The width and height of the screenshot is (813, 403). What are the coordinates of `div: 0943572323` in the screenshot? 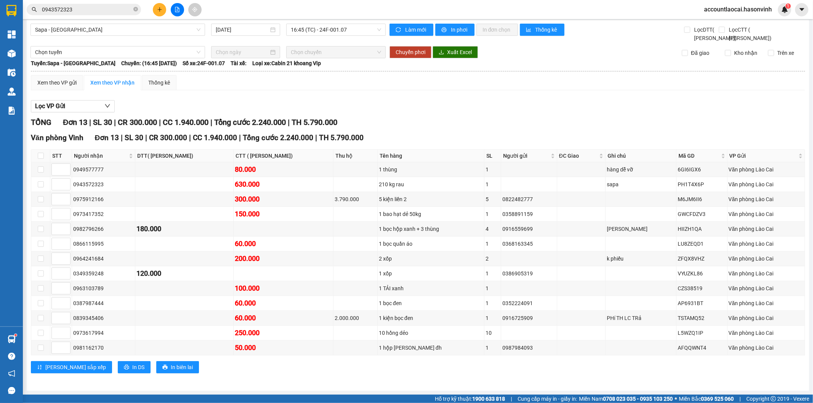 It's located at (103, 184).